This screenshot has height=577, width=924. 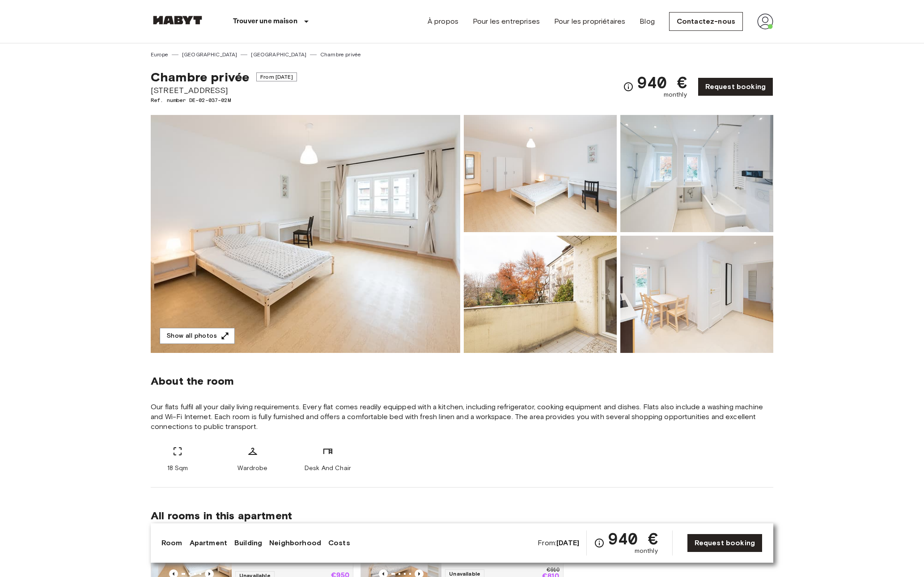 I want to click on a: Contactez-nous, so click(x=706, y=21).